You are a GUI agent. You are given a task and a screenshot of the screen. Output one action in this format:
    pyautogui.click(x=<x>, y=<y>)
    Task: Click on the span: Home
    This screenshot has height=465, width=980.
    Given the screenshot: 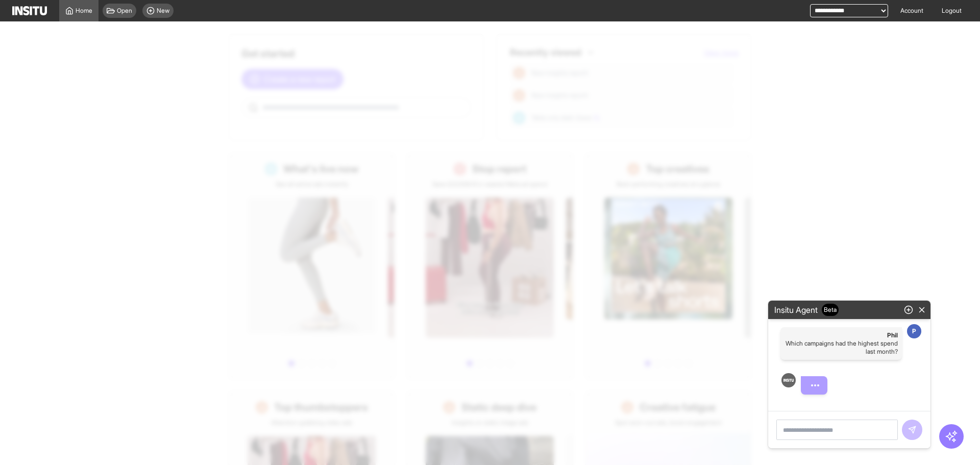 What is the action you would take?
    pyautogui.click(x=84, y=11)
    